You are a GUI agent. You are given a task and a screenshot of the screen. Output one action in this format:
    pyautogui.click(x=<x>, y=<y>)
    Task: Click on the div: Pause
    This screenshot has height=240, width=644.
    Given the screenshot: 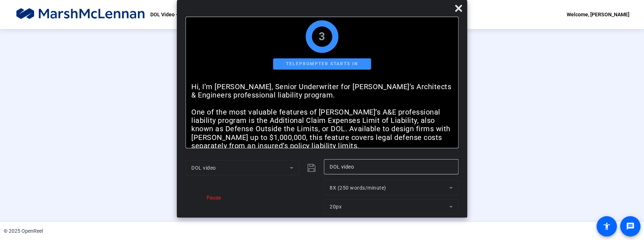 What is the action you would take?
    pyautogui.click(x=212, y=197)
    